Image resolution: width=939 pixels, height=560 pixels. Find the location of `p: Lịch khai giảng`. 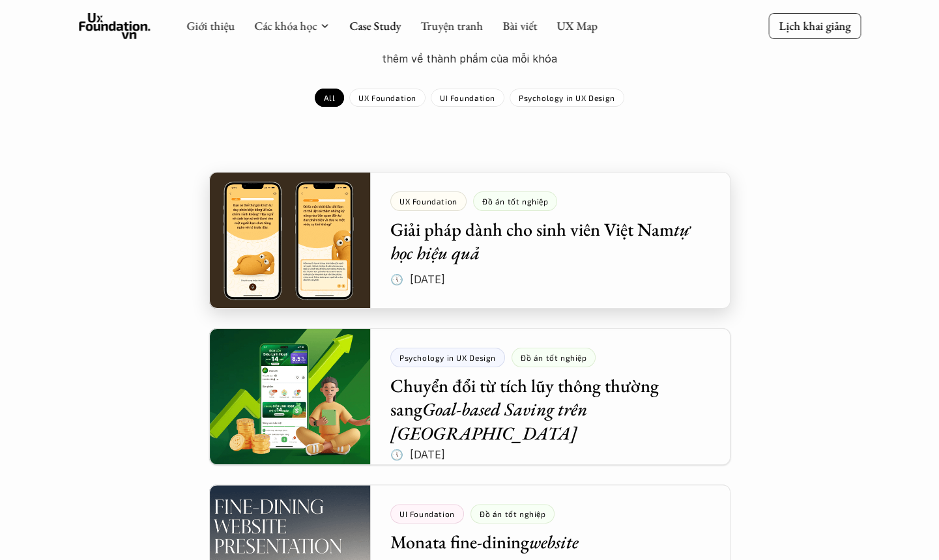

p: Lịch khai giảng is located at coordinates (814, 25).